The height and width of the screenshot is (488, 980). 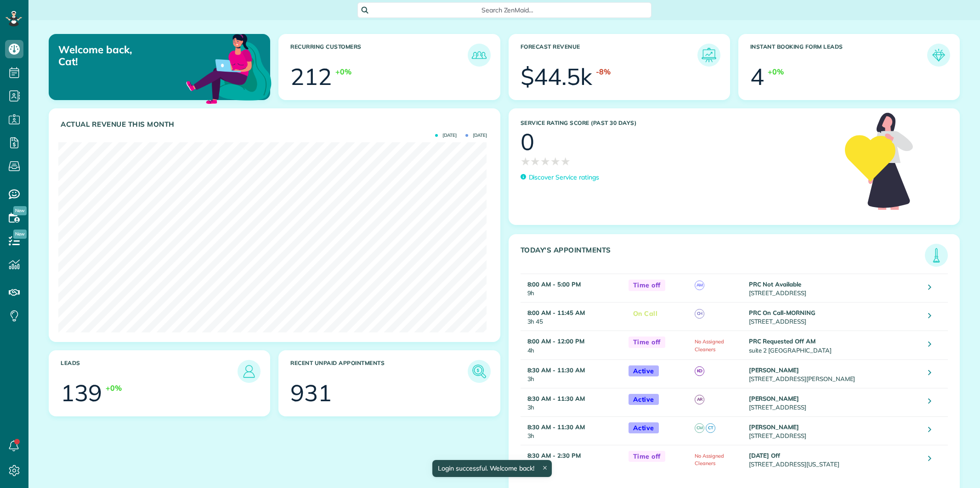 I want to click on td: 3h 45, so click(x=572, y=317).